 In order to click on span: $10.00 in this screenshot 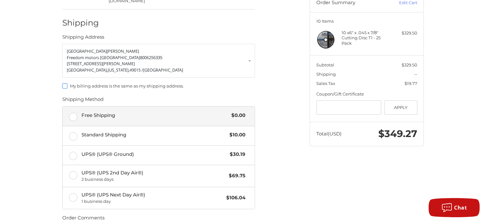, I will do `click(236, 135)`.